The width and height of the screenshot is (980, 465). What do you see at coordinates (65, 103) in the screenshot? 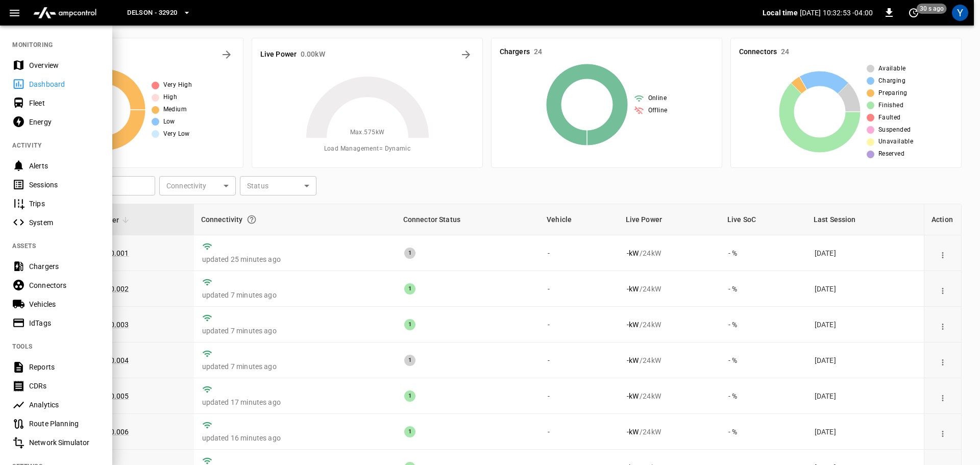
I see `div: Fleet` at bounding box center [65, 103].